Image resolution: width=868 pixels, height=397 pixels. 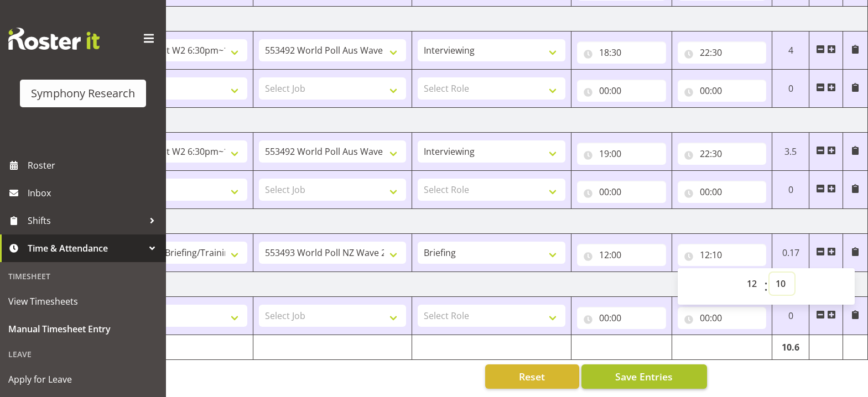 I want to click on img: Rosterit website logo, so click(x=53, y=39).